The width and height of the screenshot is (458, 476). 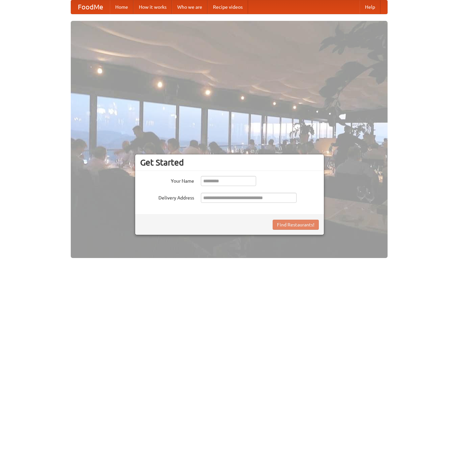 What do you see at coordinates (90, 7) in the screenshot?
I see `a: FoodMe` at bounding box center [90, 7].